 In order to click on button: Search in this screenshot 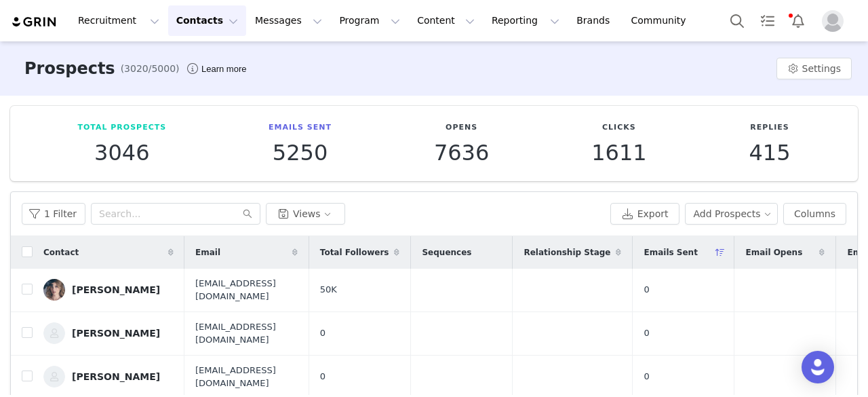, I will do `click(737, 20)`.